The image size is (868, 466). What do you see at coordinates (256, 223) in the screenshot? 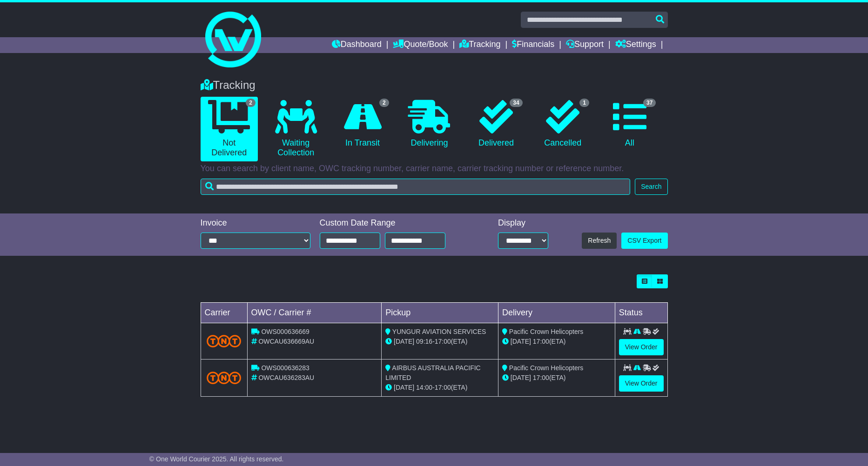
I see `div: Invoice` at bounding box center [256, 223].